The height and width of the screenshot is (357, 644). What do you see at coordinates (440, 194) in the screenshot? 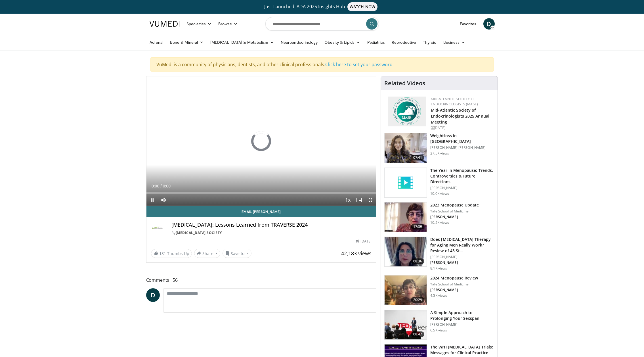
I see `p: 10.0K views` at bounding box center [440, 194].